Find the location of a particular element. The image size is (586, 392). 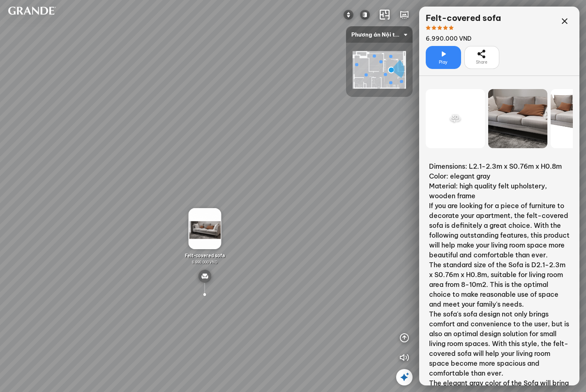

p: The standard size of the Sofa is D2.1-2.3m x S0.76m x H0.8m, suitable for living room area from 8... is located at coordinates (499, 284).